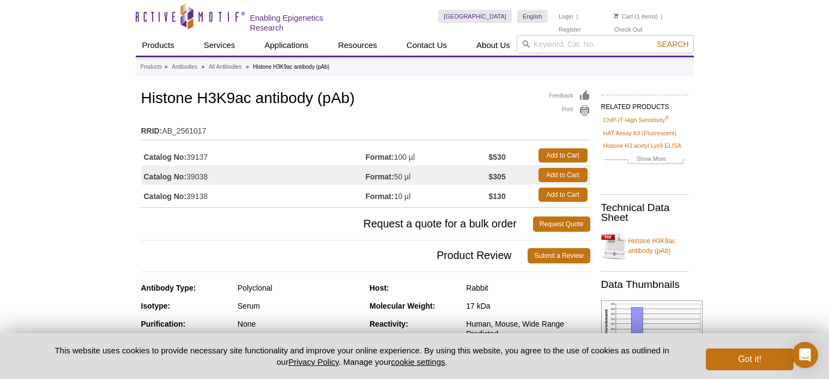  Describe the element at coordinates (642, 145) in the screenshot. I see `a: Histone H3 acetyl Lys9 ELISA` at that location.